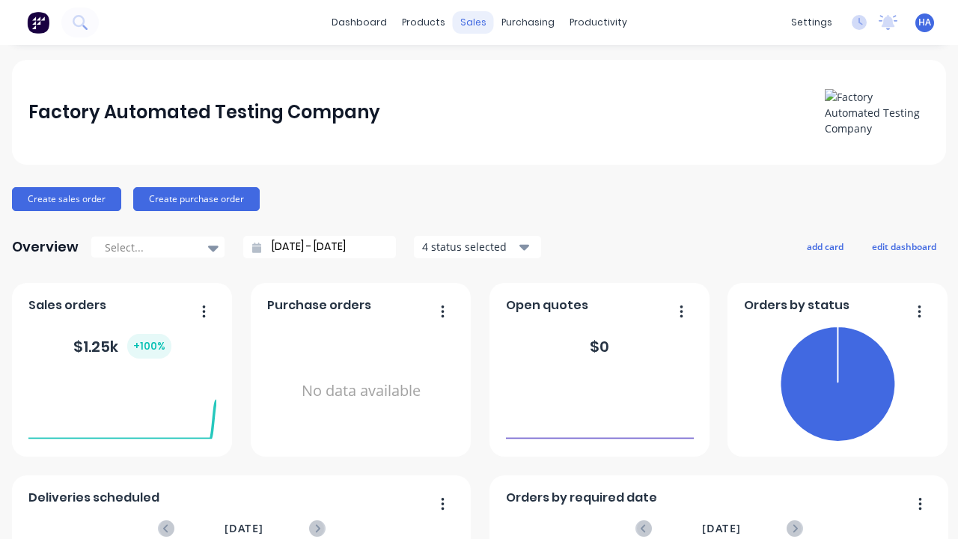 The height and width of the screenshot is (539, 958). What do you see at coordinates (598, 22) in the screenshot?
I see `div: productivity` at bounding box center [598, 22].